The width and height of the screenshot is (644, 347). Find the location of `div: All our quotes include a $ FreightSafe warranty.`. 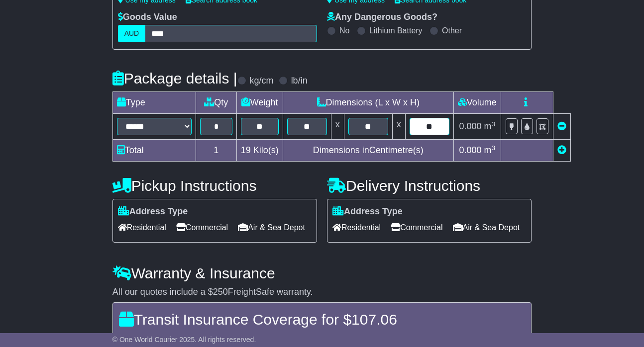

div: All our quotes include a $ FreightSafe warranty. is located at coordinates (322, 293).